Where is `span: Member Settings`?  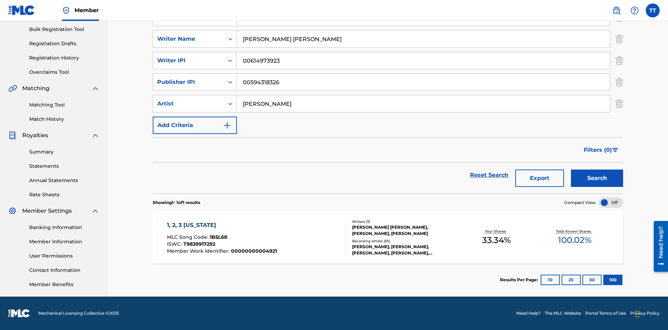
span: Member Settings is located at coordinates (47, 211).